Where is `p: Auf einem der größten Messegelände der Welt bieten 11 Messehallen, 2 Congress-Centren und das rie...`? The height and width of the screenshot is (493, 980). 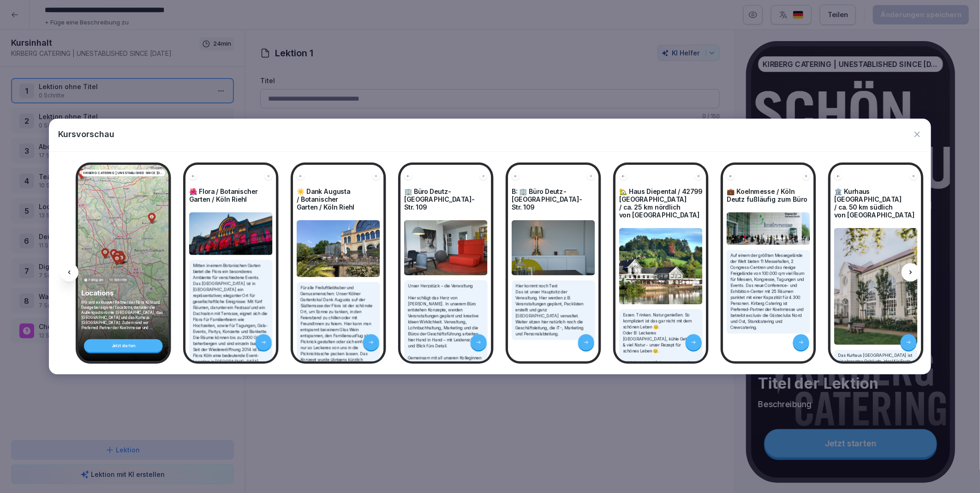 p: Auf einem der größten Messegelände der Welt bieten 11 Messehallen, 2 Congress-Centren und das rie... is located at coordinates (768, 291).